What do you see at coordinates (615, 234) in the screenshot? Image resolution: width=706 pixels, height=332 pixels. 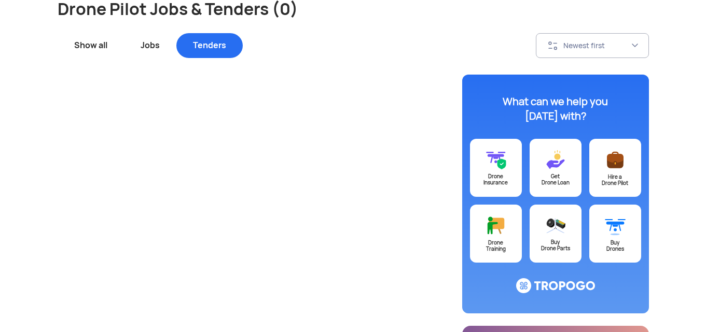 I see `a: BuyDrones` at bounding box center [615, 234].